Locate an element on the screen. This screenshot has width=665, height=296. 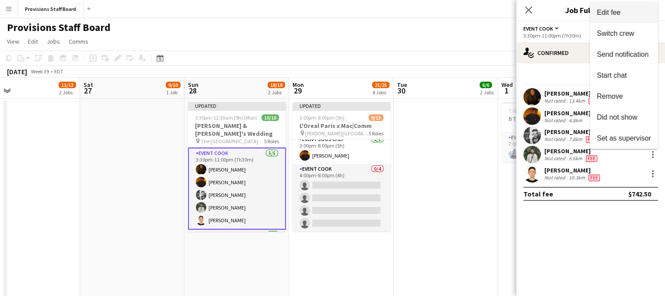
span: Did not show is located at coordinates (617, 117).